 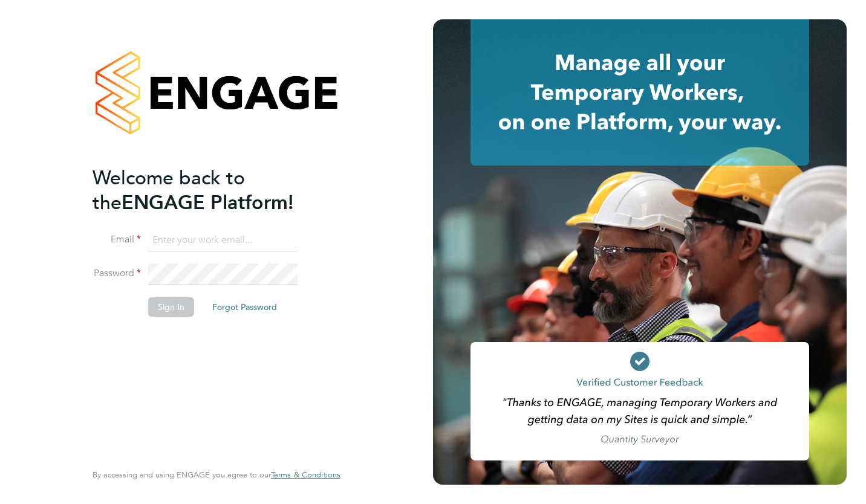 What do you see at coordinates (222, 241) in the screenshot?
I see `input: Enter your work email...` at bounding box center [222, 241].